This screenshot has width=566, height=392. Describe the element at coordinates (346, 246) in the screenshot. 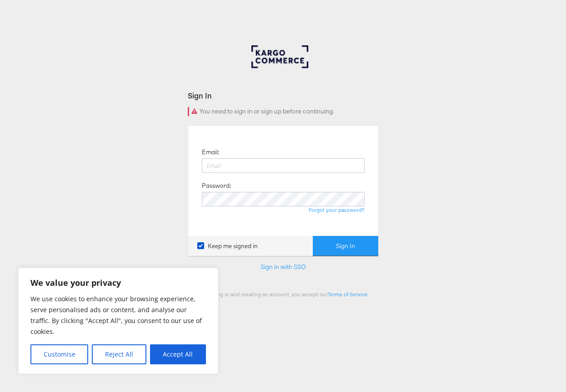

I see `button: Sign In` at that location.